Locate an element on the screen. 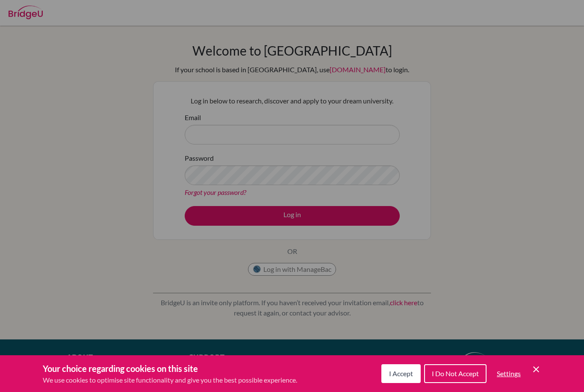  span: Settings is located at coordinates (509, 373).